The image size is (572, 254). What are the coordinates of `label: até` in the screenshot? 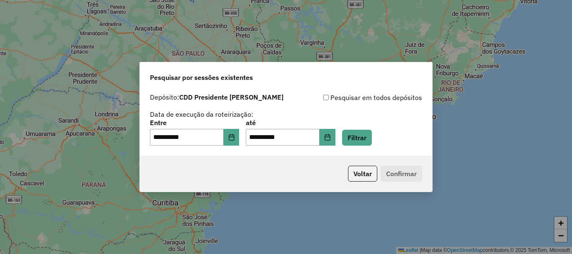 It's located at (290, 123).